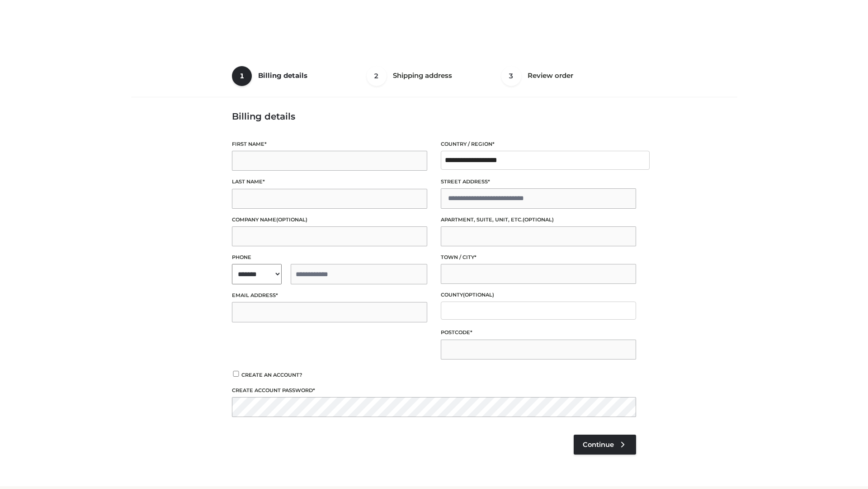  I want to click on label: Create account password, so click(434, 390).